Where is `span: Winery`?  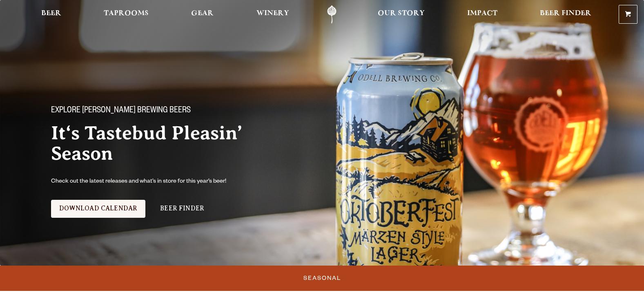 span: Winery is located at coordinates (272, 14).